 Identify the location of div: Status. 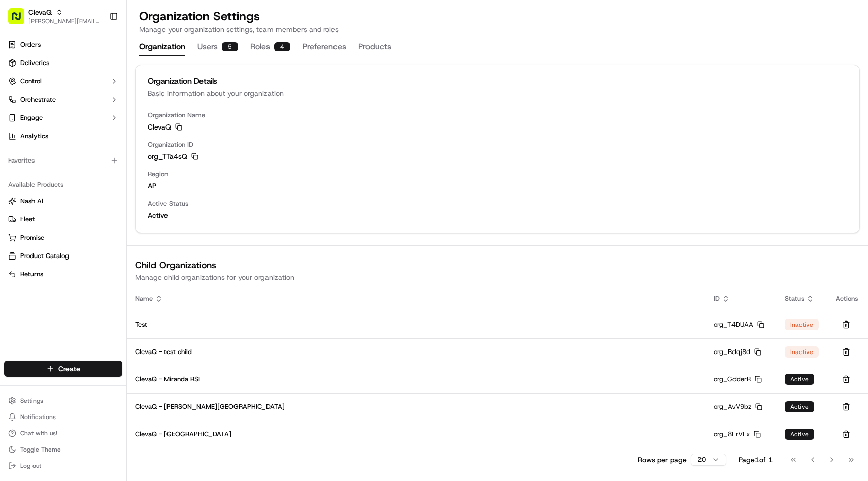
(802, 299).